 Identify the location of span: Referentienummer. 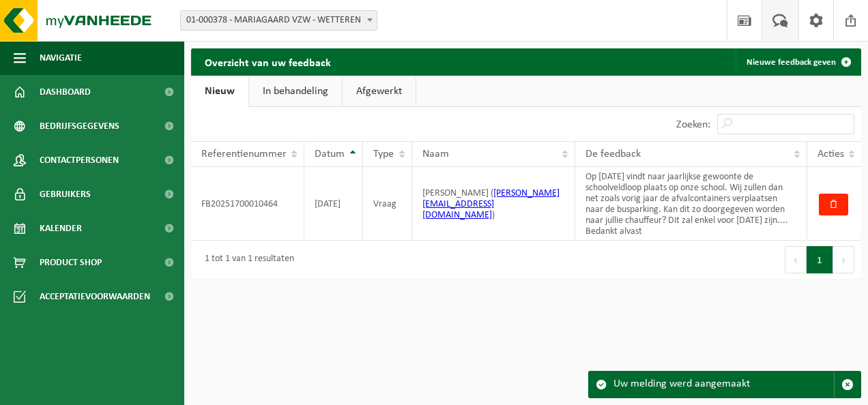
(244, 154).